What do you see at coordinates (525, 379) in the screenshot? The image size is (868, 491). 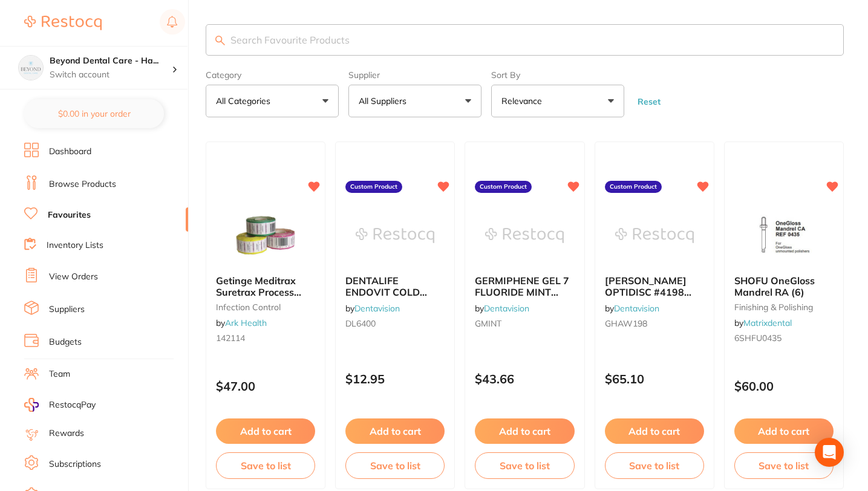 I see `p: $43.66` at bounding box center [525, 379].